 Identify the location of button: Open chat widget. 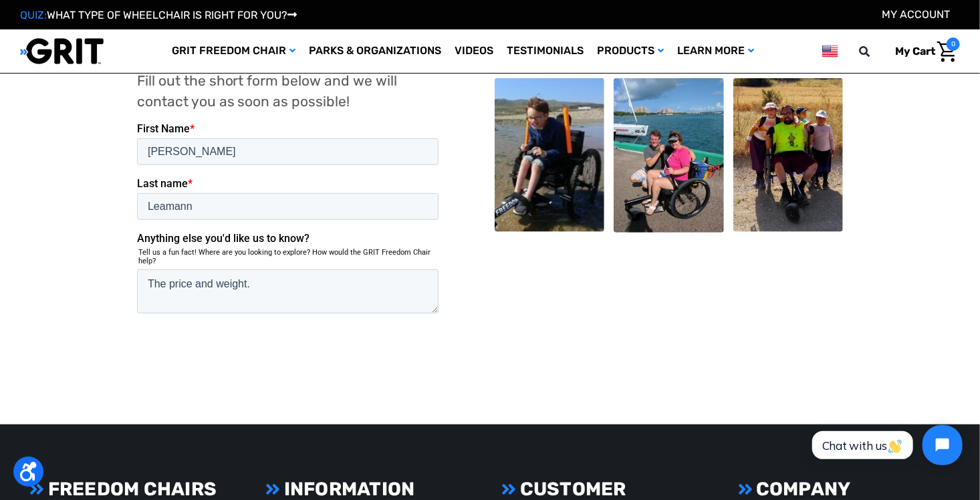
(145, 31).